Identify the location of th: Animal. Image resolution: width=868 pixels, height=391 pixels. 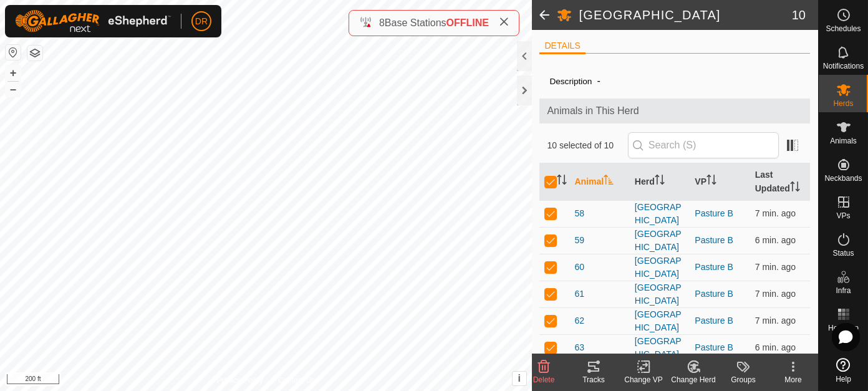
(599, 182).